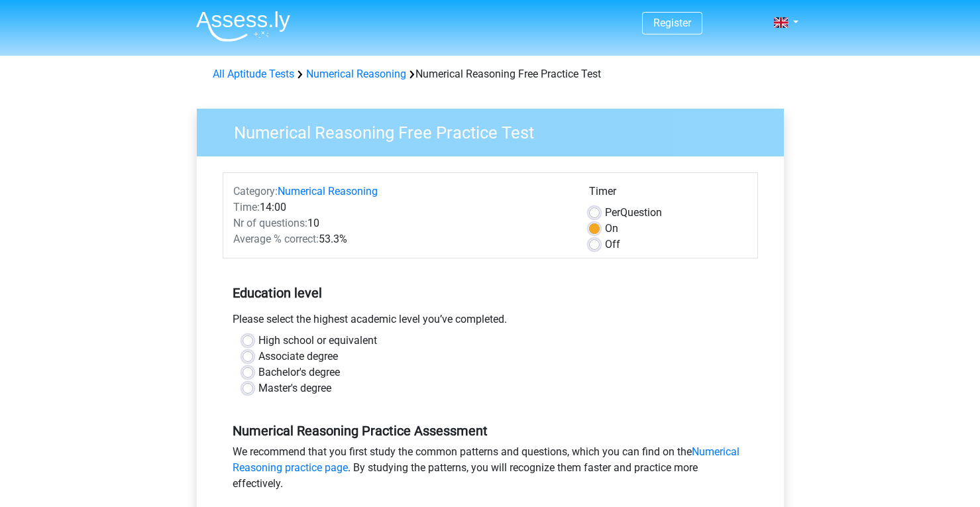 The height and width of the screenshot is (507, 980). I want to click on div: 10, so click(401, 223).